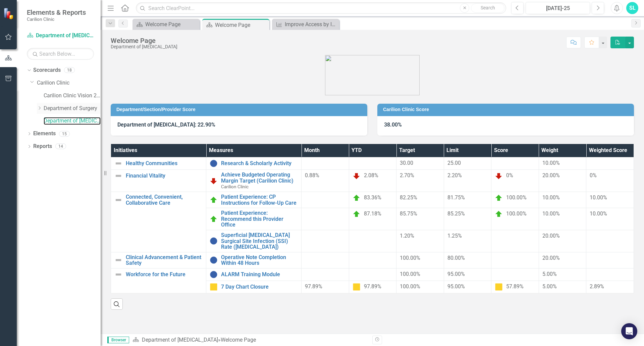 This screenshot has height=346, width=644. What do you see at coordinates (455, 175) in the screenshot?
I see `span: 2.20%` at bounding box center [455, 175].